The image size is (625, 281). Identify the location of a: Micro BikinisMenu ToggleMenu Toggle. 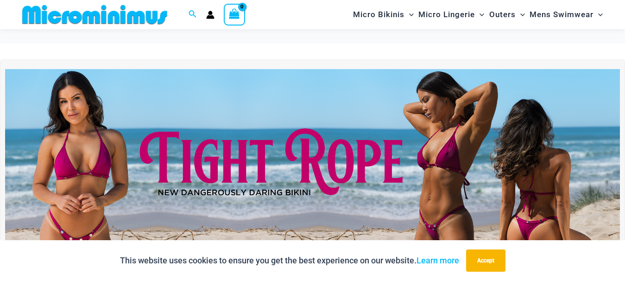
(383, 14).